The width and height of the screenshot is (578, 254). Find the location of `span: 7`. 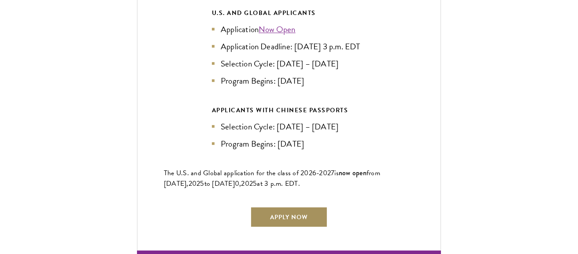

span: 7 is located at coordinates (333, 173).